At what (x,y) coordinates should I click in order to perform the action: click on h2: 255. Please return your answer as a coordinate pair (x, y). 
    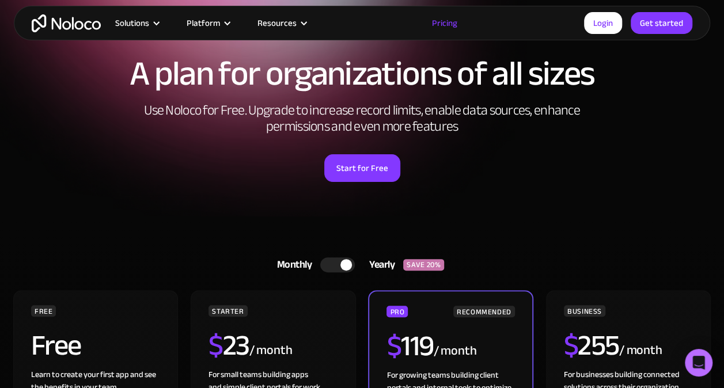
    Looking at the image, I should click on (591, 346).